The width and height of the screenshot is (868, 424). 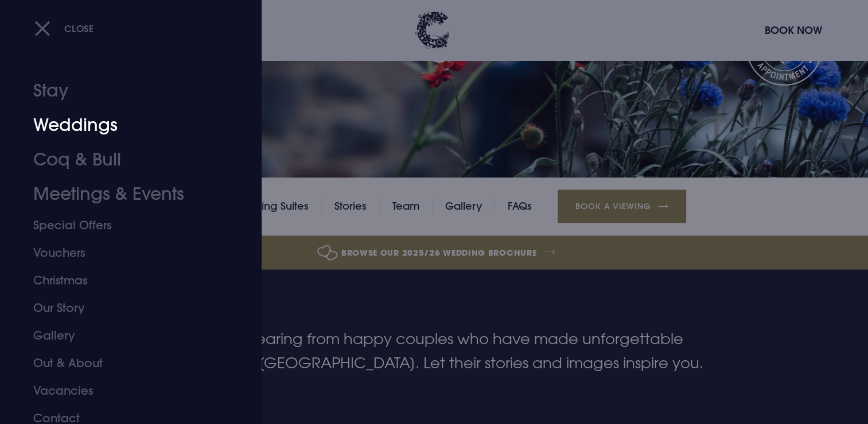 What do you see at coordinates (79, 28) in the screenshot?
I see `span: Close` at bounding box center [79, 28].